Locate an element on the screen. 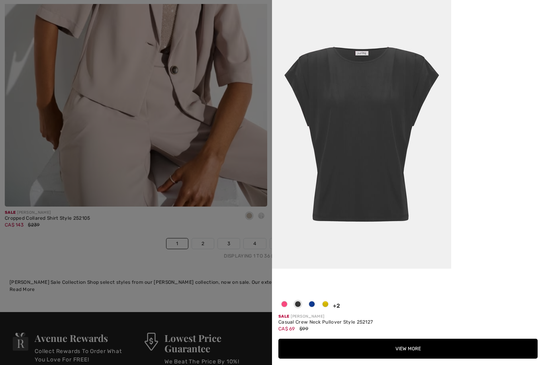 The image size is (544, 365). span: CA$ 69 is located at coordinates (287, 329).